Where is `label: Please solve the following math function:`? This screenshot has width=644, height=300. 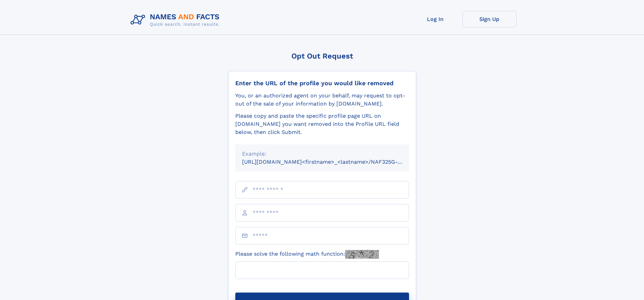
label: Please solve the following math function: is located at coordinates (307, 254).